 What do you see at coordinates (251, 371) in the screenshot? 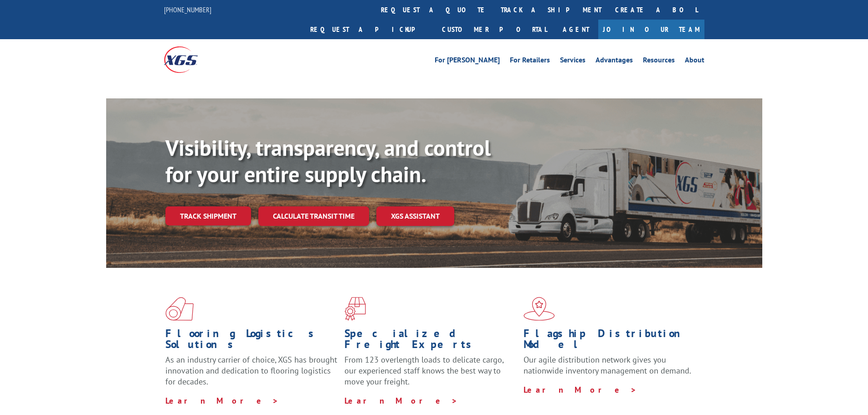
I see `span: As an industry carrier of choice, XGS has brought innovation and dedication to flooring logistics...` at bounding box center [251, 371].